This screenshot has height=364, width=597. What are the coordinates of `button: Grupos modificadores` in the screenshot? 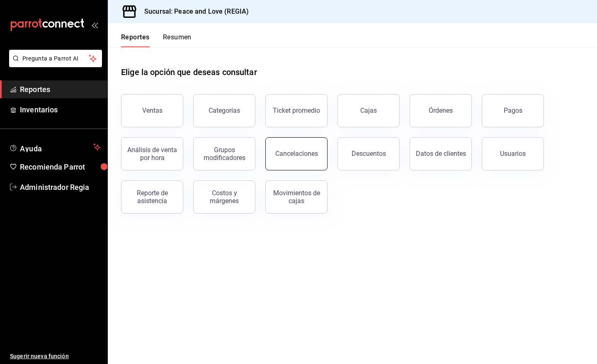 It's located at (224, 154).